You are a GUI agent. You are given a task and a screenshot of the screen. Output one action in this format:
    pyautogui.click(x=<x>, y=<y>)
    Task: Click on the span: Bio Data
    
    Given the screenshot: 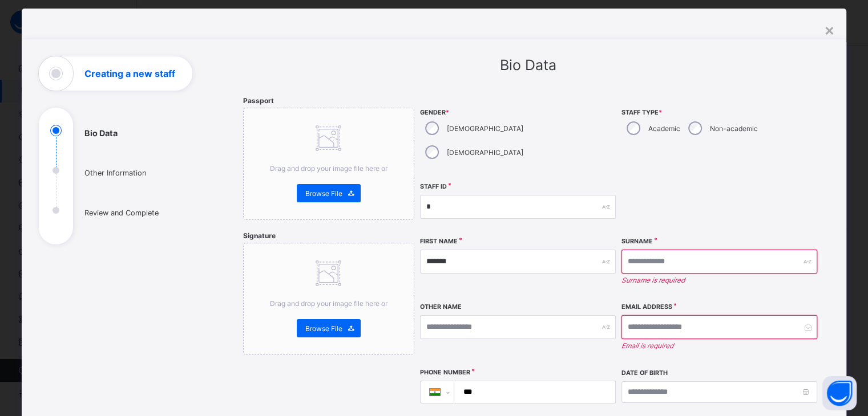 What is the action you would take?
    pyautogui.click(x=528, y=65)
    